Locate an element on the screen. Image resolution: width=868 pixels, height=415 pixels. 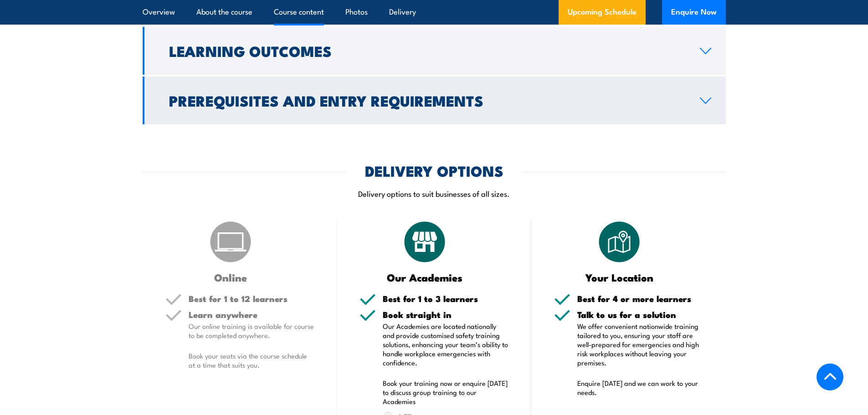
h2: Learning Outcomes is located at coordinates (427, 51).